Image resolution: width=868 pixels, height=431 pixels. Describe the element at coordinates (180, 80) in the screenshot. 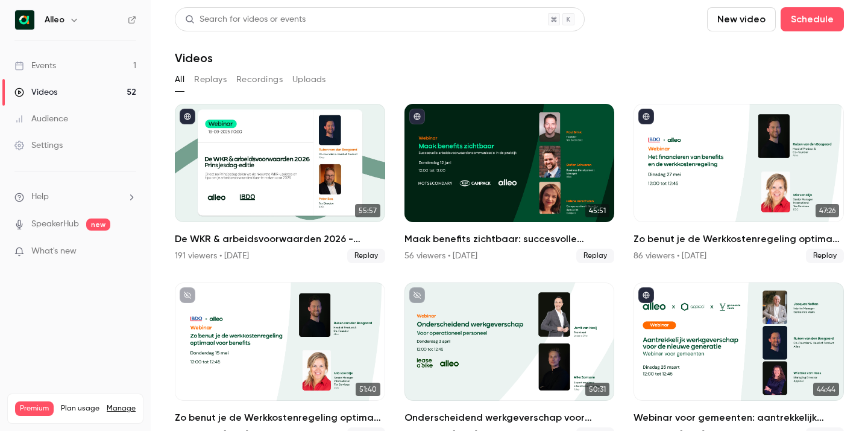

I see `button: All` at that location.